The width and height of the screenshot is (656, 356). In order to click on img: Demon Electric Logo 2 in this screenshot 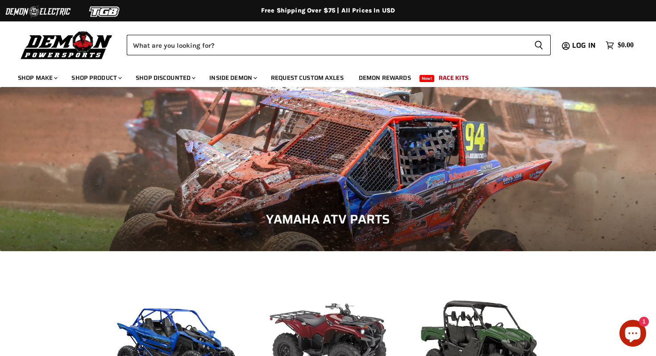, I will do `click(38, 12)`.